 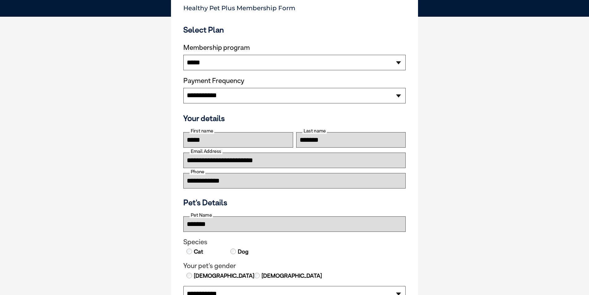 What do you see at coordinates (294, 6) in the screenshot?
I see `p: Healthy Pet Plus Membership Form` at bounding box center [294, 6].